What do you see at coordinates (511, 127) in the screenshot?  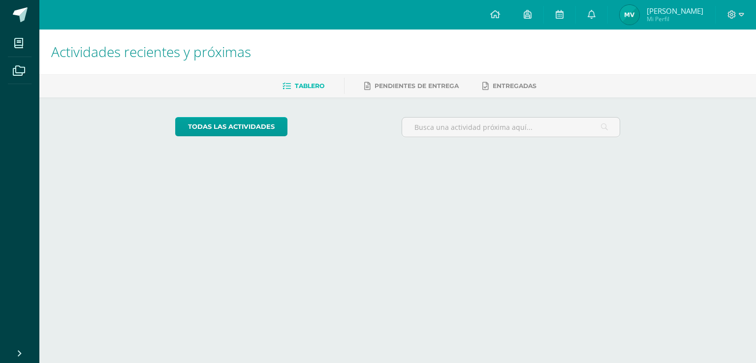 I see `input: Busca una actividad próxima aquí...` at bounding box center [511, 127].